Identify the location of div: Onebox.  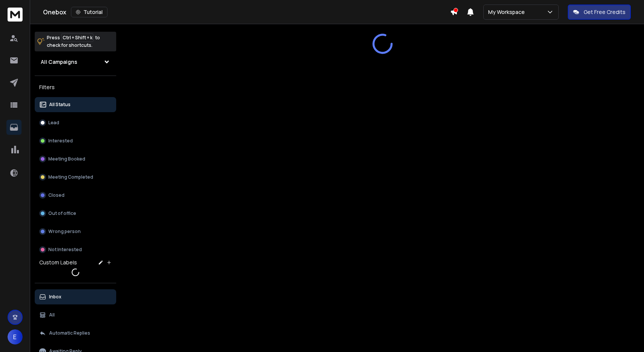
(246, 12).